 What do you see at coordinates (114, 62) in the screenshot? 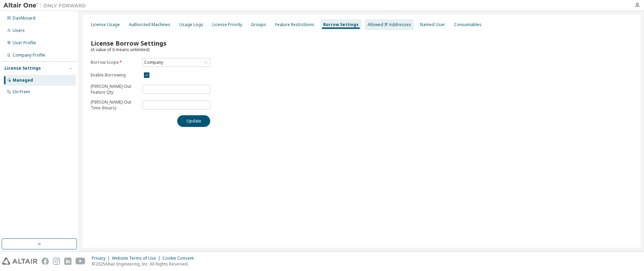
I see `label: Borrow Scope` at bounding box center [114, 62].